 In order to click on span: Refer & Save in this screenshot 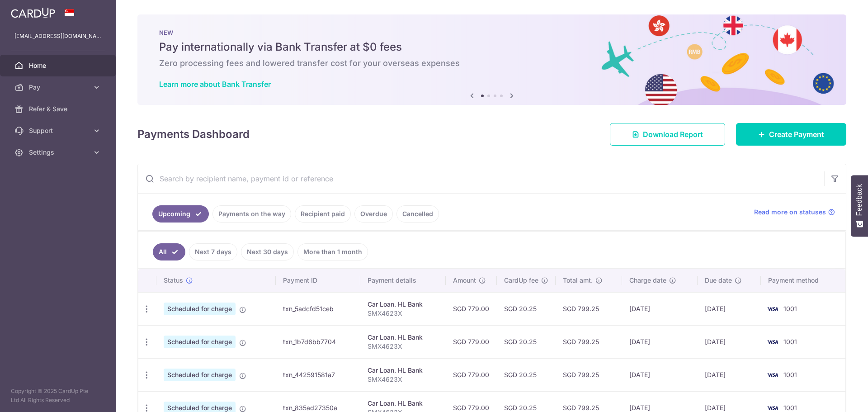, I will do `click(58, 109)`.